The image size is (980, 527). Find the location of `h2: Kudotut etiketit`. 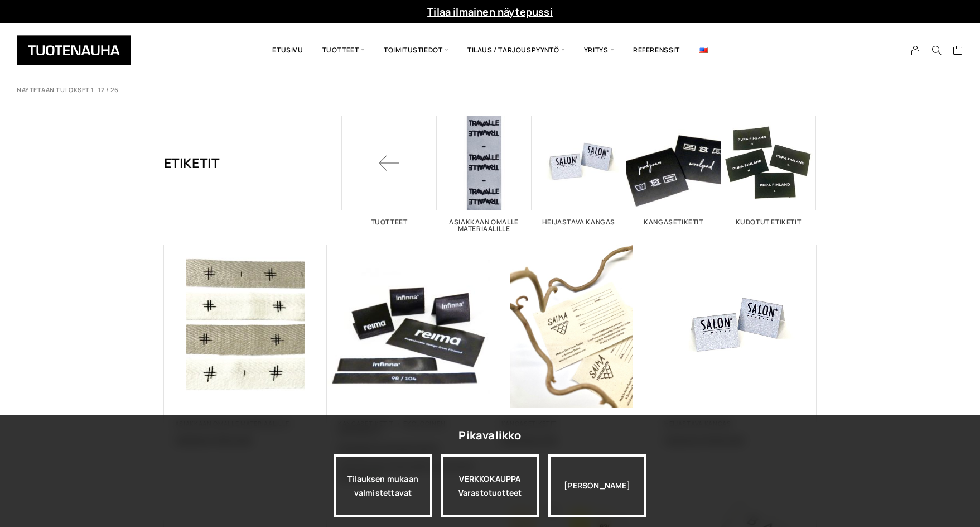

h2: Kudotut etiketit is located at coordinates (769, 222).